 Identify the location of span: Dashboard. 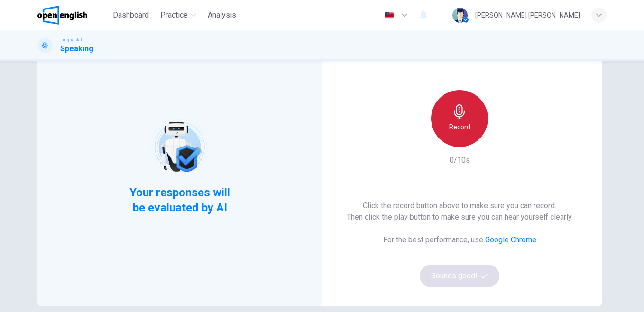
(131, 15).